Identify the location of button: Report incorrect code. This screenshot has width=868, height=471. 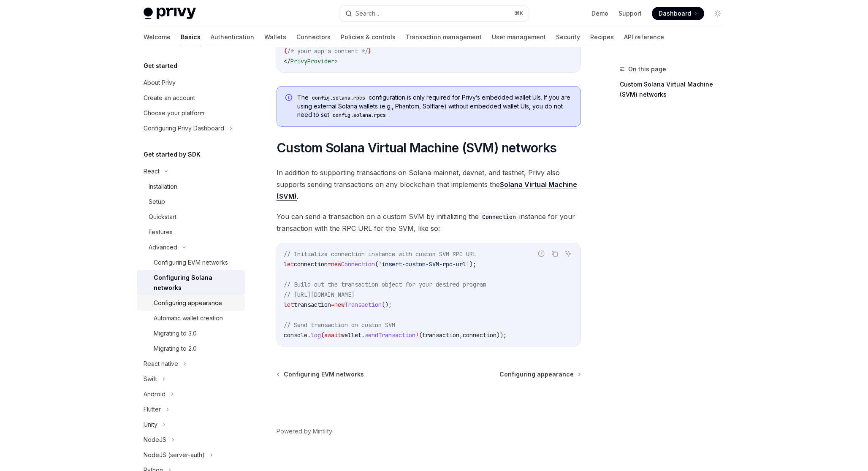
(541, 253).